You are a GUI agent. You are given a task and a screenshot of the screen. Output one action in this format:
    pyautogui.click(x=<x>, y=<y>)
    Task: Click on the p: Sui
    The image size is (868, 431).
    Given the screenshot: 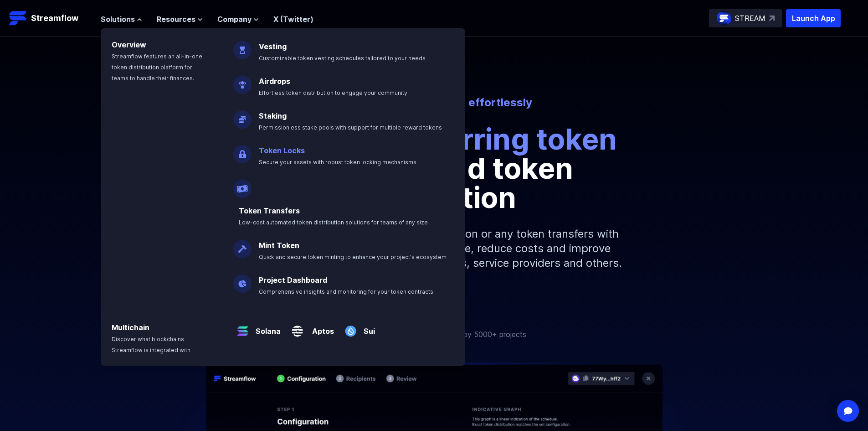 What is the action you would take?
    pyautogui.click(x=367, y=328)
    